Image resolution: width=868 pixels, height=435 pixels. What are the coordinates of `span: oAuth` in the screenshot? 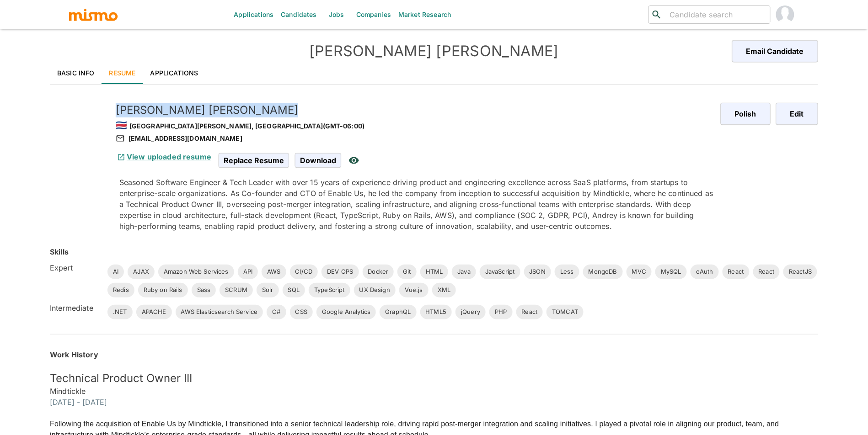 It's located at (705, 272).